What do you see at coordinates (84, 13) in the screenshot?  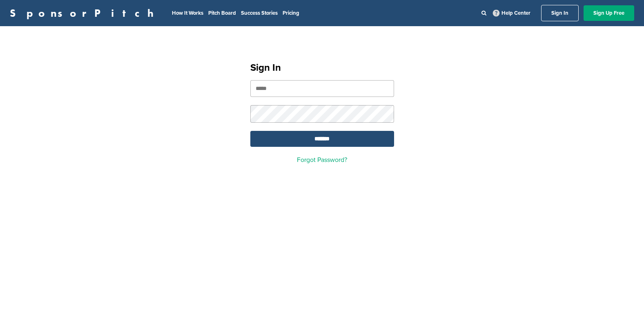 I see `a: SponsorPitch` at bounding box center [84, 13].